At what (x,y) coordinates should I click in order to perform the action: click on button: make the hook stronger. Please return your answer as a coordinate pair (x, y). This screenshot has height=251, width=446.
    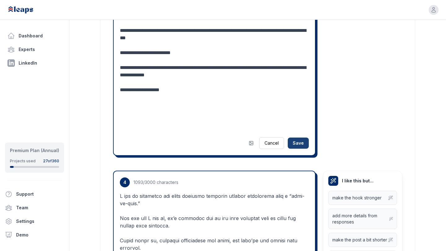
    Looking at the image, I should click on (363, 198).